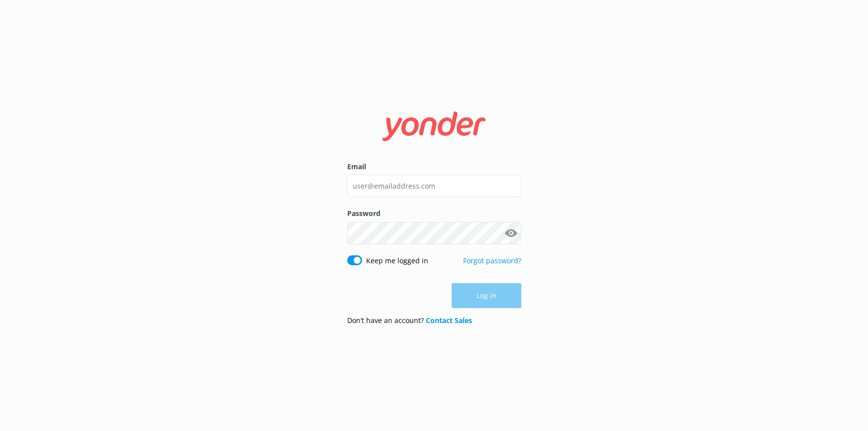  Describe the element at coordinates (492, 261) in the screenshot. I see `a: Forgot password?` at that location.